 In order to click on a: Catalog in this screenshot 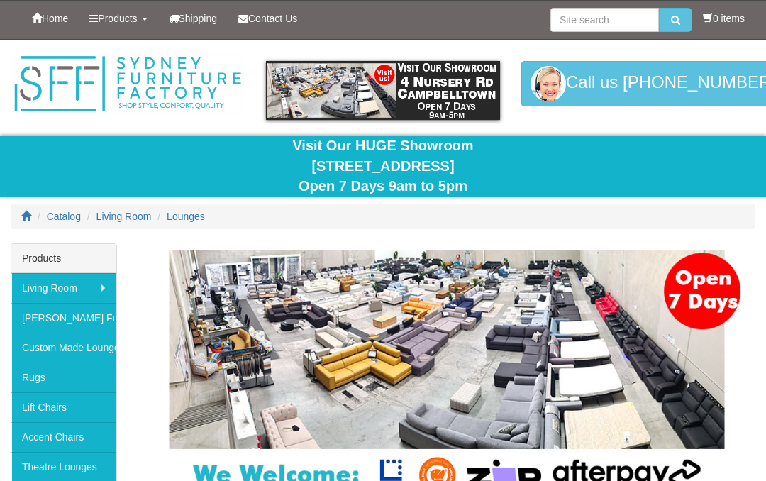, I will do `click(64, 216)`.